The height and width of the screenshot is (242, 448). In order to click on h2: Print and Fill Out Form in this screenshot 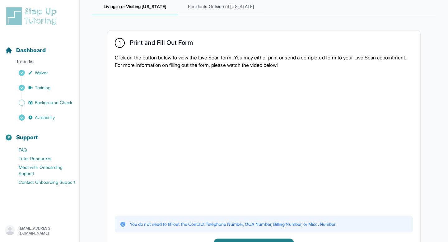, I will do `click(161, 44)`.